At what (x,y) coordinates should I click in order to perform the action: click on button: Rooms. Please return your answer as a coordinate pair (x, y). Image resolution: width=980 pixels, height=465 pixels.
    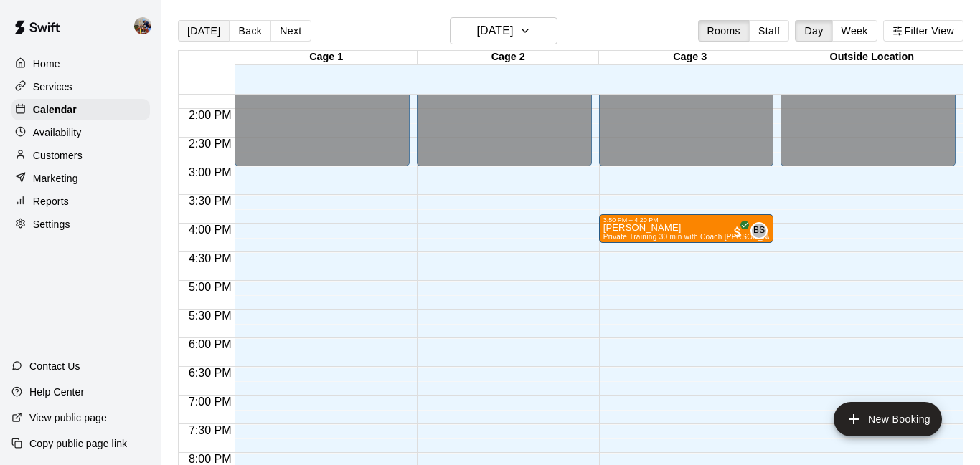
    Looking at the image, I should click on (724, 31).